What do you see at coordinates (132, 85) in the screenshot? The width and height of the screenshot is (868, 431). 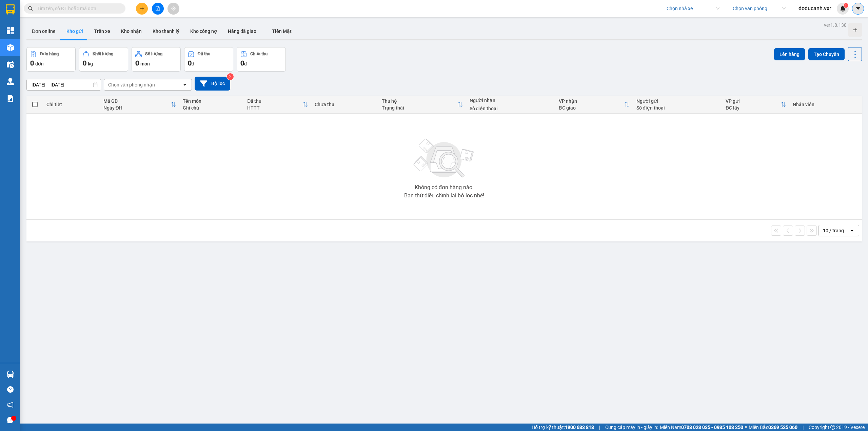 I see `div: Chọn văn phòng nhận` at bounding box center [132, 85].